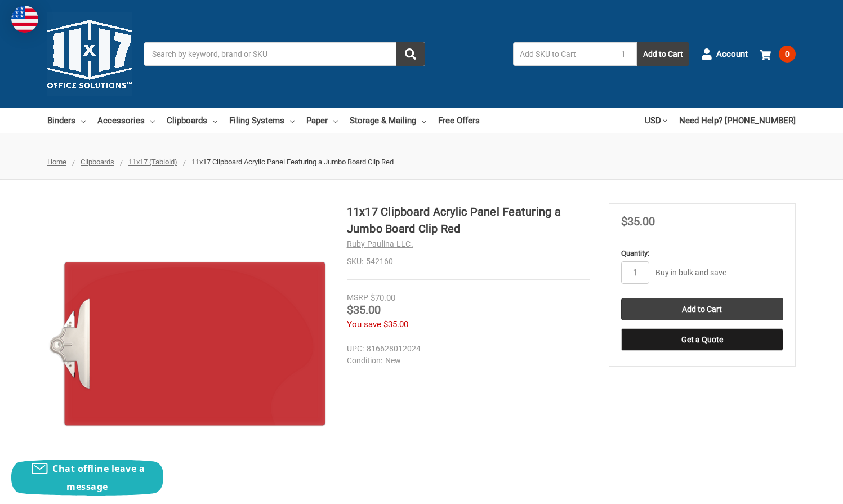 Image resolution: width=843 pixels, height=504 pixels. I want to click on button: Get a Quote, so click(702, 339).